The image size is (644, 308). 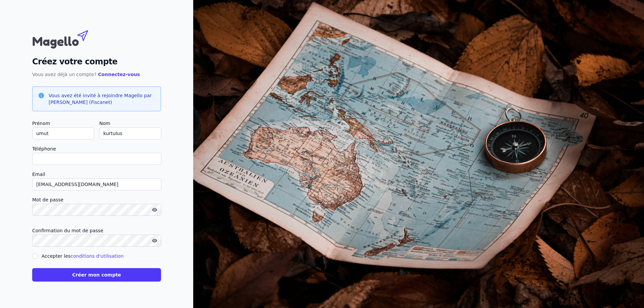 I want to click on button: Créer mon compte, so click(x=97, y=275).